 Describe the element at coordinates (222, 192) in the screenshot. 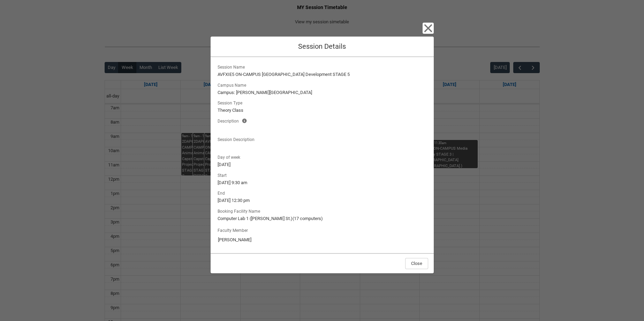

I see `span: End` at that location.